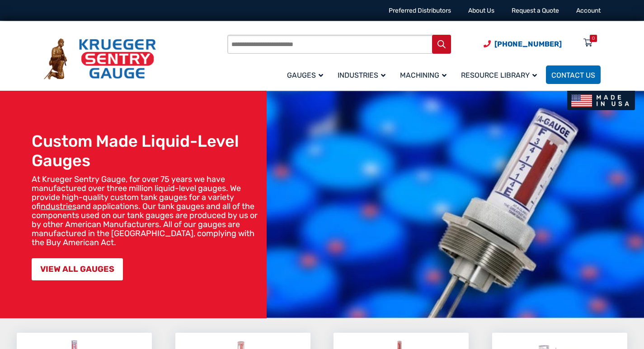  Describe the element at coordinates (573, 74) in the screenshot. I see `a: Contact Us` at that location.